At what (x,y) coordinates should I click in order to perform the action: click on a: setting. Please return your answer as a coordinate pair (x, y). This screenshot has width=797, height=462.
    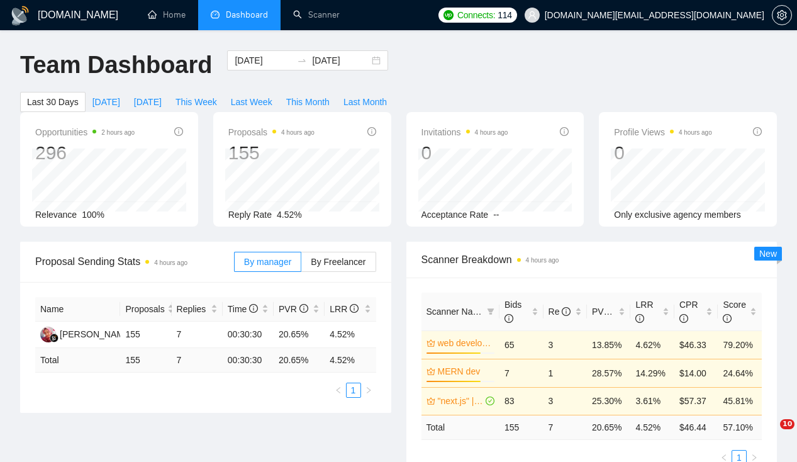
    Looking at the image, I should click on (782, 15).